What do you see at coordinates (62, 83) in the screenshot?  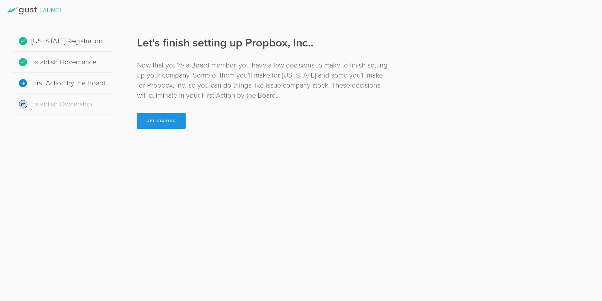 I see `div: First Action by the Board` at bounding box center [62, 83].